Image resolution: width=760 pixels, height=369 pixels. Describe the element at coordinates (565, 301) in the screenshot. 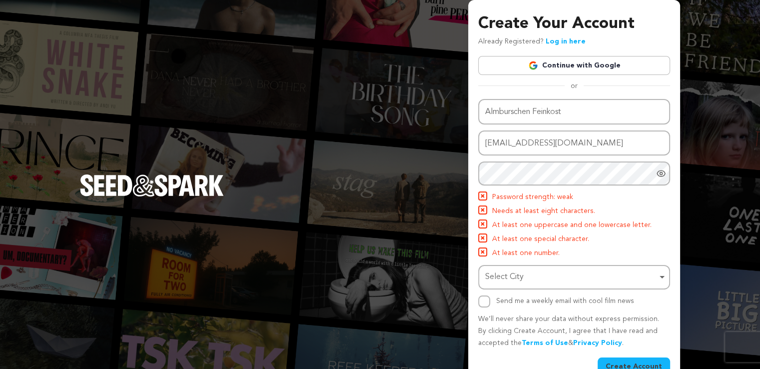

I see `label: Send me a weekly email with cool film news` at that location.